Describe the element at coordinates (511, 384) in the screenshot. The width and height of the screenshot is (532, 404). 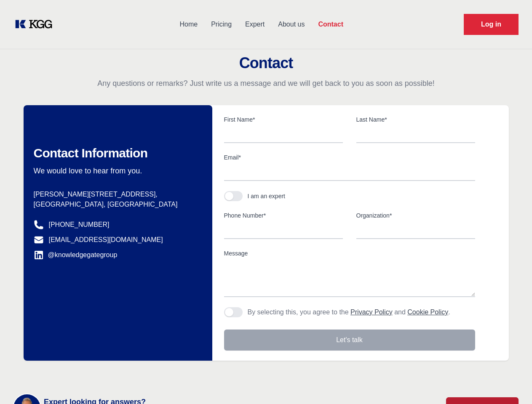
I see `div: Chat Widget` at that location.